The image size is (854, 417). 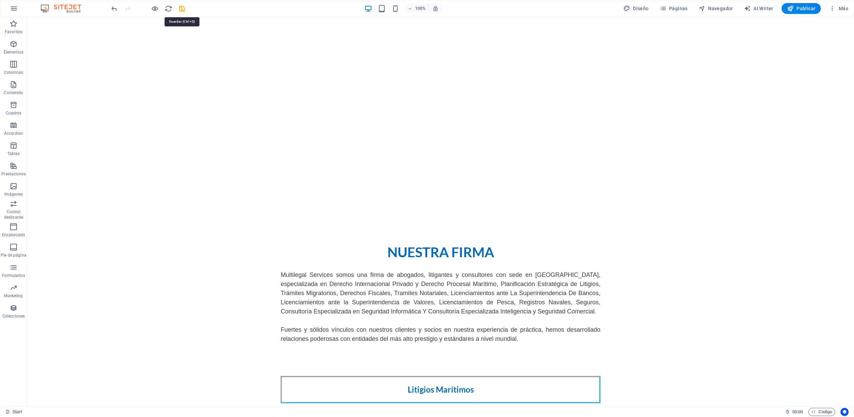 I want to click on a: Haz clic para cancelar la selección y doble clic para abrir páginas, so click(x=14, y=412).